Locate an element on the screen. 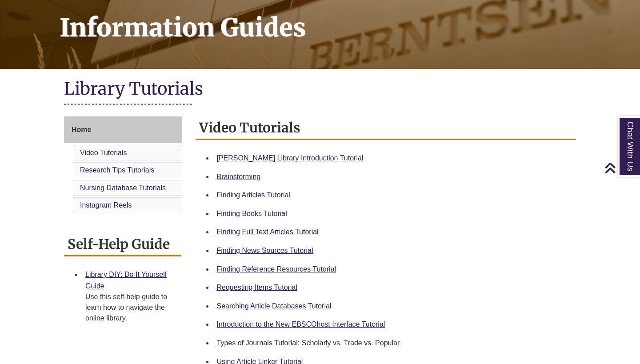 The image size is (640, 364). a: Finding Articles Tutorial is located at coordinates (253, 194).